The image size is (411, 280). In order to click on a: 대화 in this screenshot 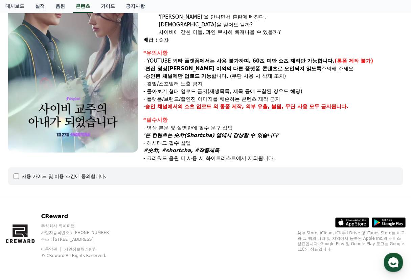, I will do `click(66, 223)`.